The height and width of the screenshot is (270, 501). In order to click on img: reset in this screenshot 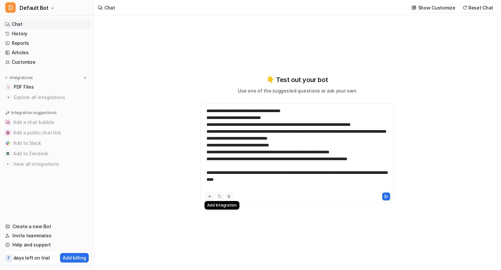, I will do `click(465, 8)`.